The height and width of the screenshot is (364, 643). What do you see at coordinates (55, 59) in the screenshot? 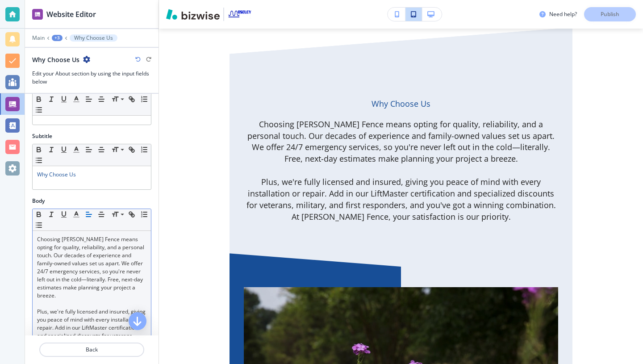
I see `h2: Why Choose Us` at bounding box center [55, 59].